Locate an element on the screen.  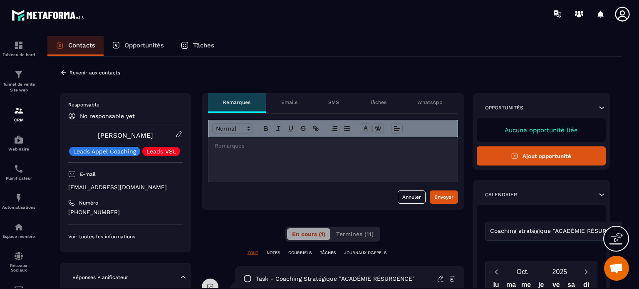
p: TÂCHES is located at coordinates (328, 253).